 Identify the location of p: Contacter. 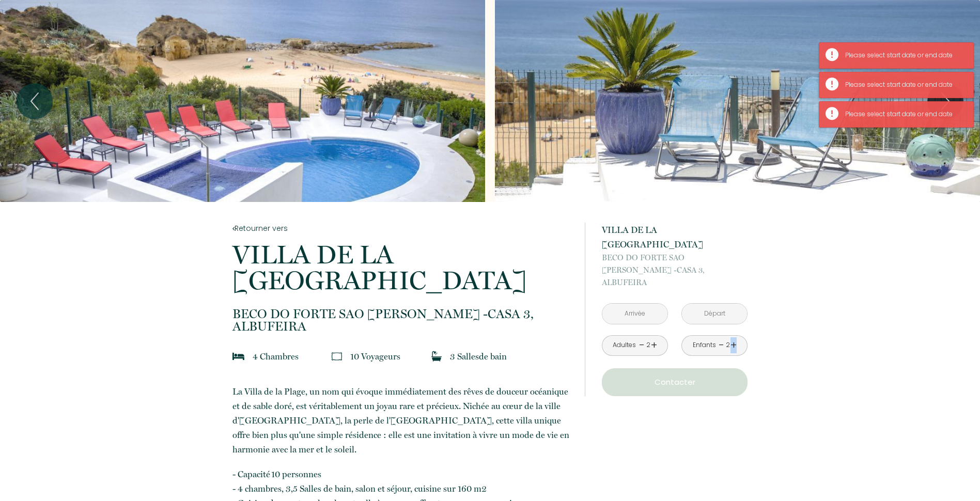
(675, 383).